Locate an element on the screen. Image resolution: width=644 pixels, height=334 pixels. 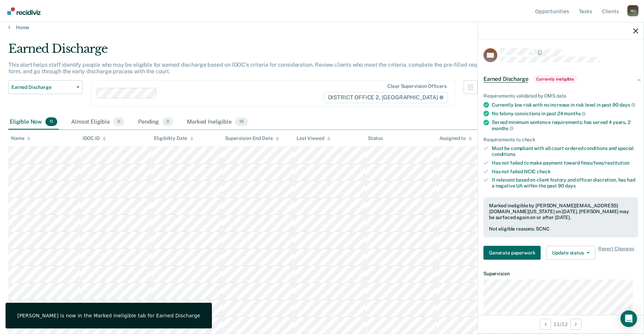
a: Home is located at coordinates (322, 27).